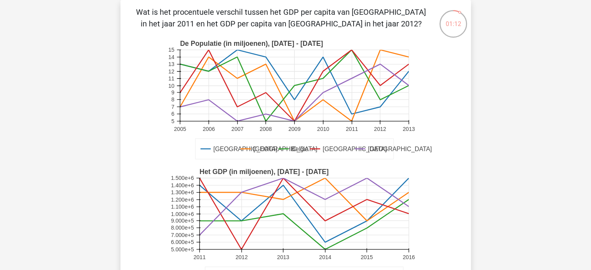  What do you see at coordinates (171, 86) in the screenshot?
I see `text: 10` at bounding box center [171, 86].